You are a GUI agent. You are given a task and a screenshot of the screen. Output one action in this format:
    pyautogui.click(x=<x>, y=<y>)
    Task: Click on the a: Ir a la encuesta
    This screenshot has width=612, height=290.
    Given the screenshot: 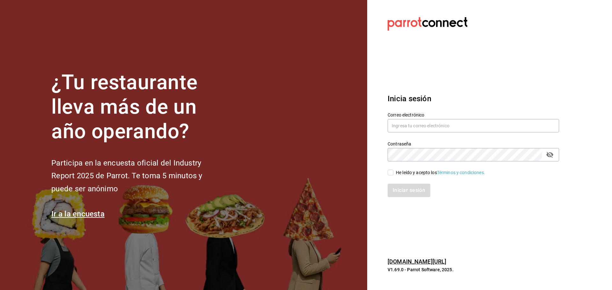 What is the action you would take?
    pyautogui.click(x=78, y=214)
    